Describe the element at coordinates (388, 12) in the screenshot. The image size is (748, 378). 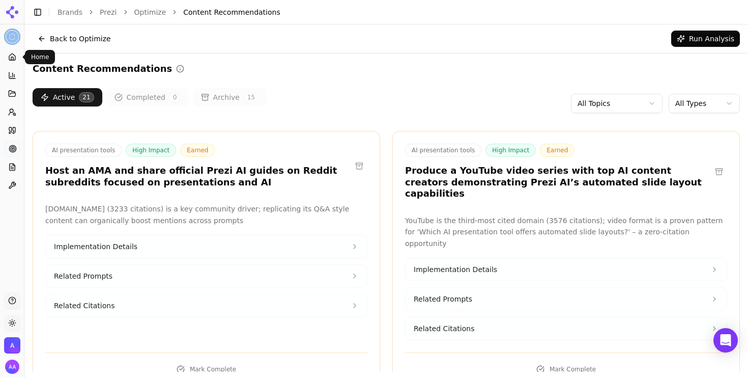
I see `nav: breadcrumb` at that location.